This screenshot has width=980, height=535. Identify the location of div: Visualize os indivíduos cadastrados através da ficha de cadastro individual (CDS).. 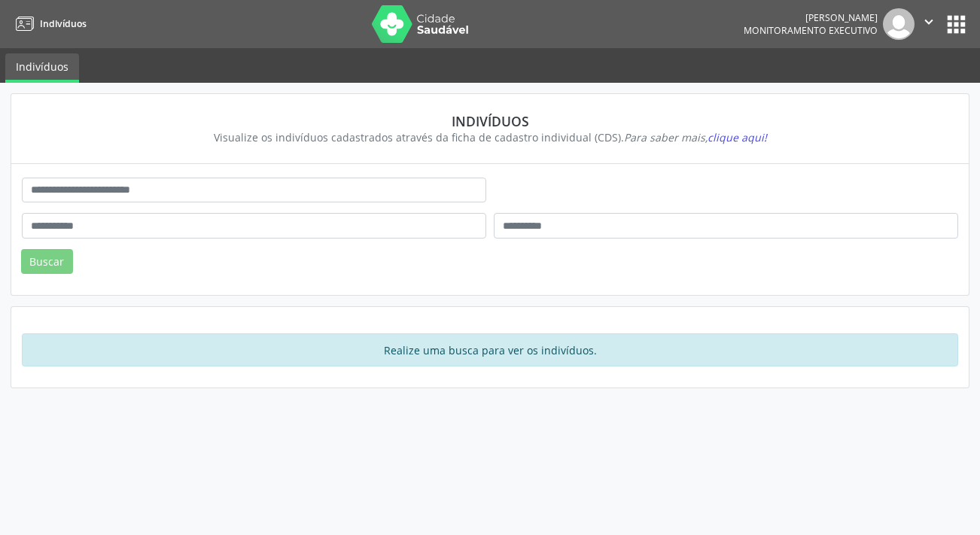
(490, 137).